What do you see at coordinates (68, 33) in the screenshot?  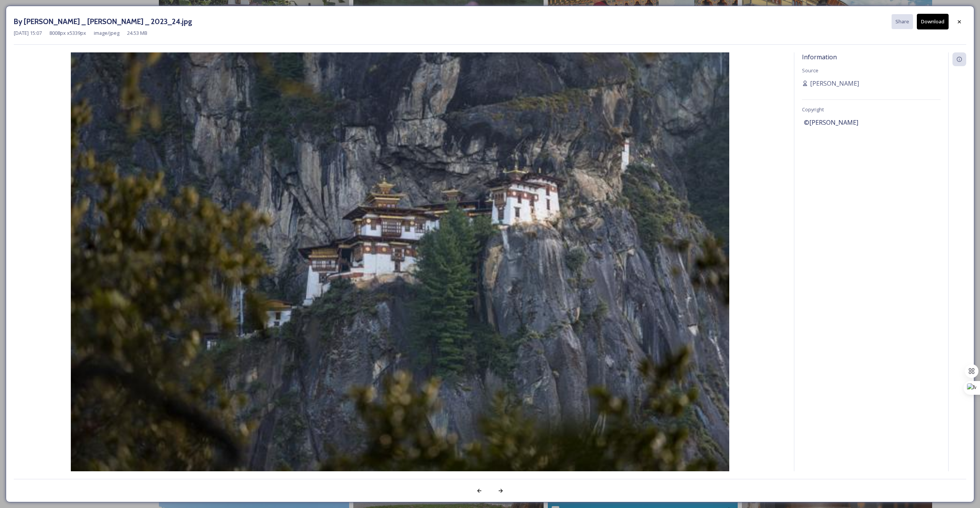 I see `span: 8008 px x 5339 px` at bounding box center [68, 33].